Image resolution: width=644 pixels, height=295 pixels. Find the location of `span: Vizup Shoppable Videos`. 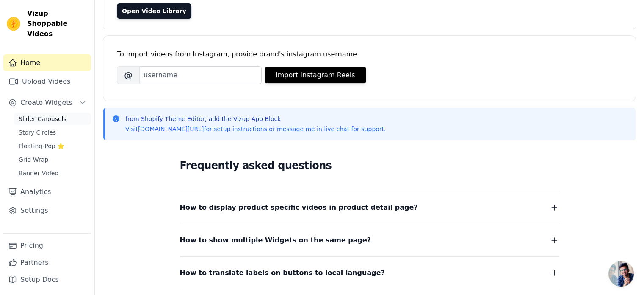

span: Vizup Shoppable Videos is located at coordinates (57, 24).